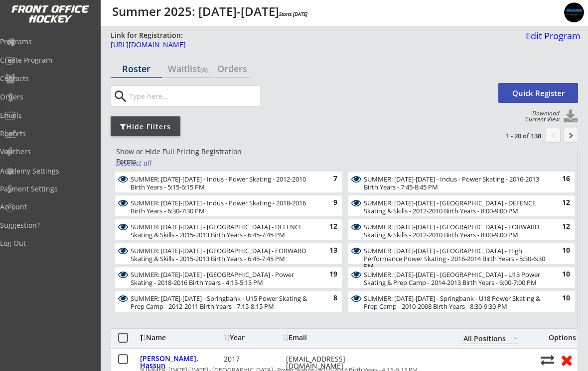 The image size is (588, 371). I want to click on div: SUMMER: Aug 18-22 - Springbank - U18 Power Skating & Prep Camp - 2010-2008 Birth Years - 8:30-9:3..., so click(455, 302).